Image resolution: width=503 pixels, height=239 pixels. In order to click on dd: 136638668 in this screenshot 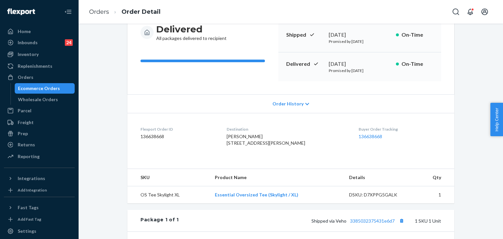, I will do `click(178, 137)`.